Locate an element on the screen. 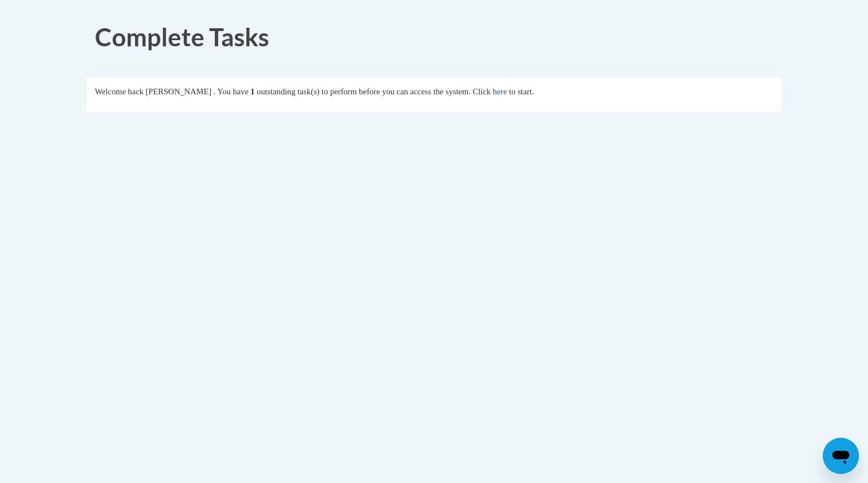 The height and width of the screenshot is (483, 868). span: 1 is located at coordinates (252, 91).